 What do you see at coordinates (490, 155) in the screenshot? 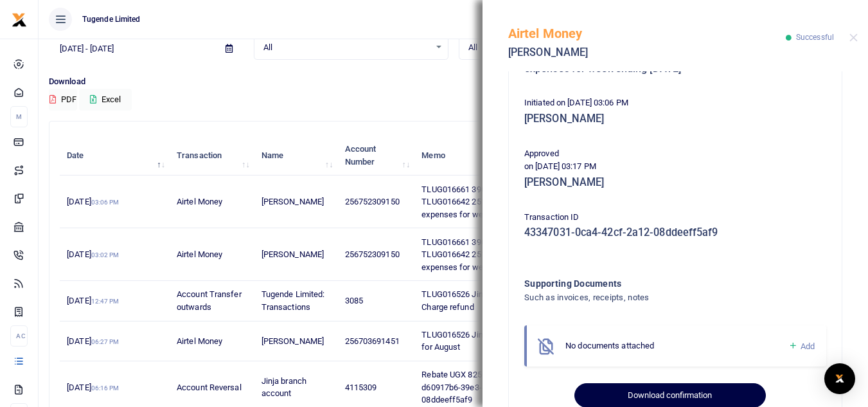
I see `th: Memo: activate to sort column ascending` at bounding box center [490, 155].